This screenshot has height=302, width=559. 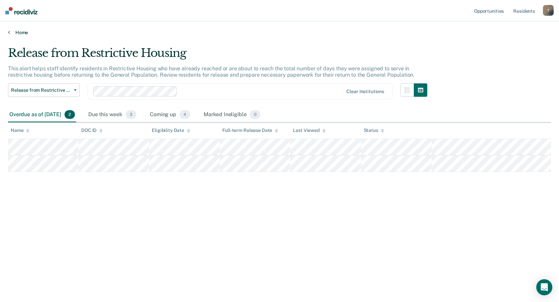 What do you see at coordinates (112, 115) in the screenshot?
I see `div: Due this week3` at bounding box center [112, 115].